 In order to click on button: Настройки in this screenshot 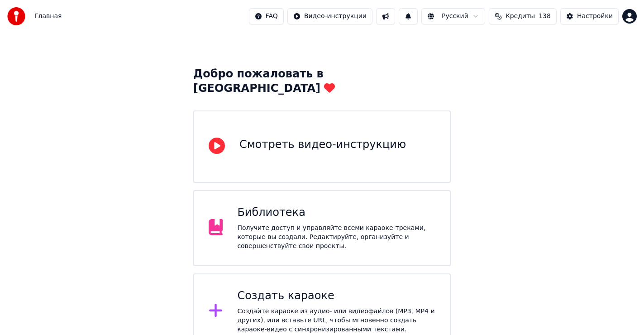, I will do `click(589, 16)`.